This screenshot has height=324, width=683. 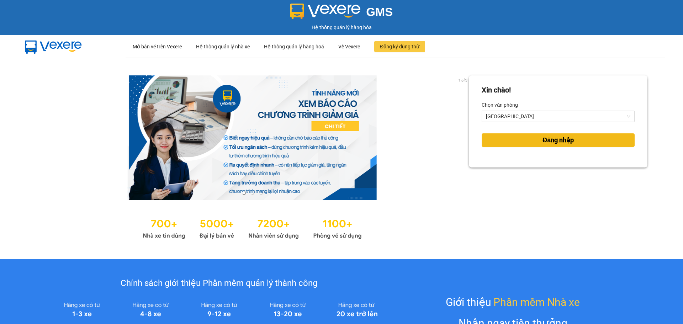 I want to click on span: Đăng ký dùng thử, so click(x=399, y=47).